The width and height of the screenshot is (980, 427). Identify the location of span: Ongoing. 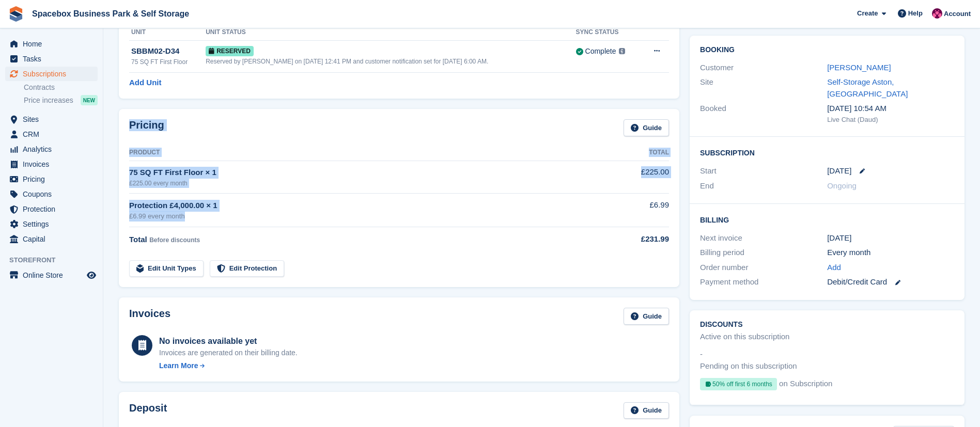
(841, 185).